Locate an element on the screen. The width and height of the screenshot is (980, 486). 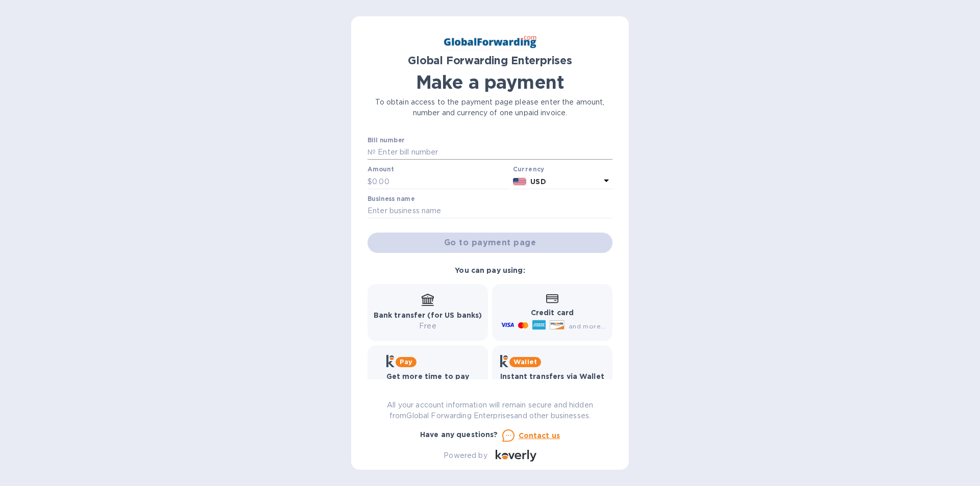
p: To obtain access to the payment page please enter the amount, number and currency of one unpaid i... is located at coordinates (490, 107).